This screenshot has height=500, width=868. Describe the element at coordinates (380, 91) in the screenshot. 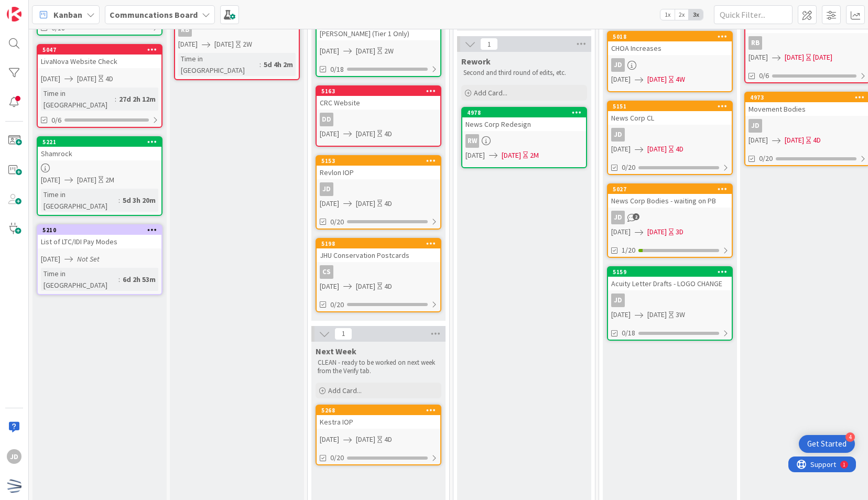

I see `div: 5163` at that location.